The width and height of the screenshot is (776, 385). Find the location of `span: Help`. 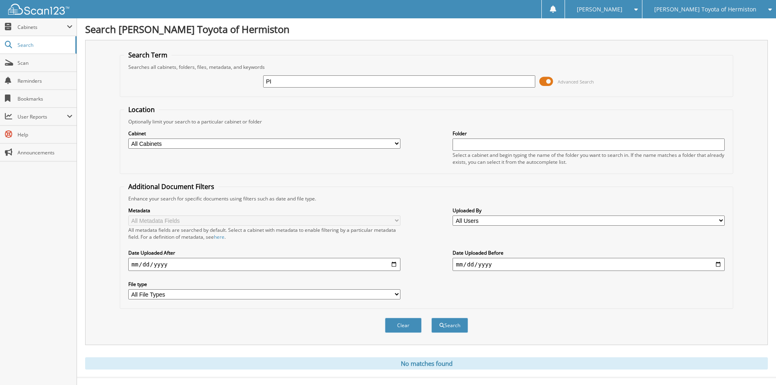

span: Help is located at coordinates (45, 134).